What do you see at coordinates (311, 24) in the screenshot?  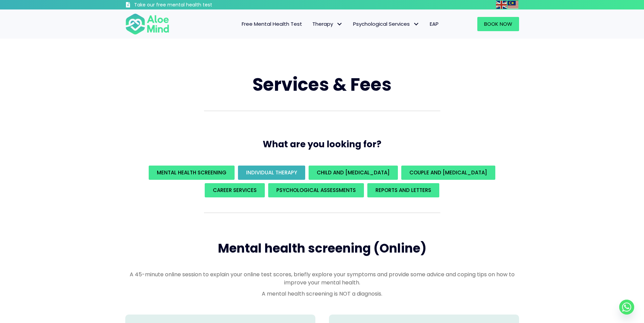 I see `nav: Menu` at bounding box center [311, 24].